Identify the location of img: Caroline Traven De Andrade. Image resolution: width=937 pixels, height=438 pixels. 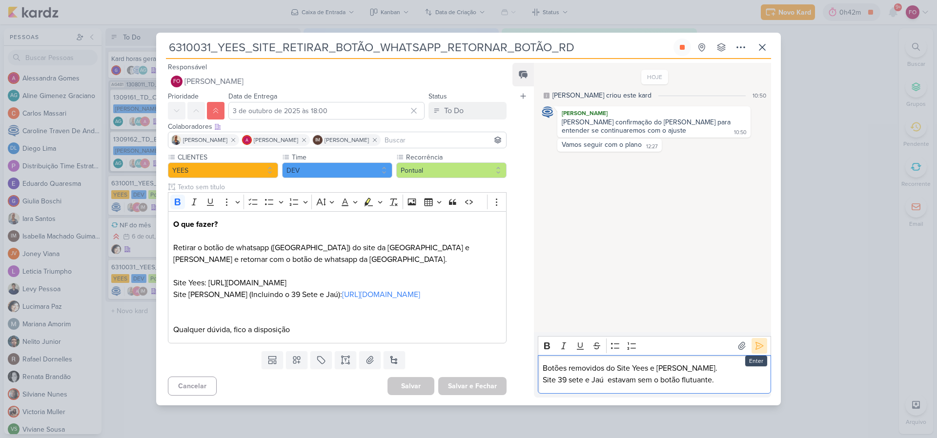
(547, 112).